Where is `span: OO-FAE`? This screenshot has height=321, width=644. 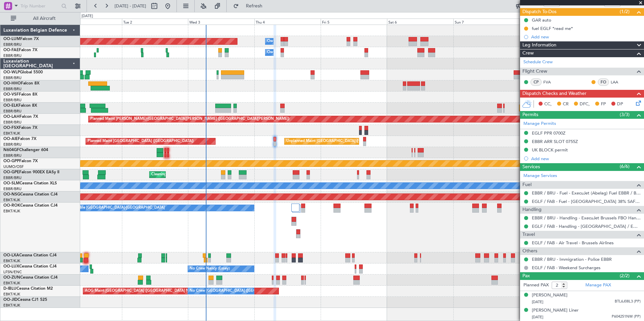
span: OO-FAE is located at coordinates (11, 50).